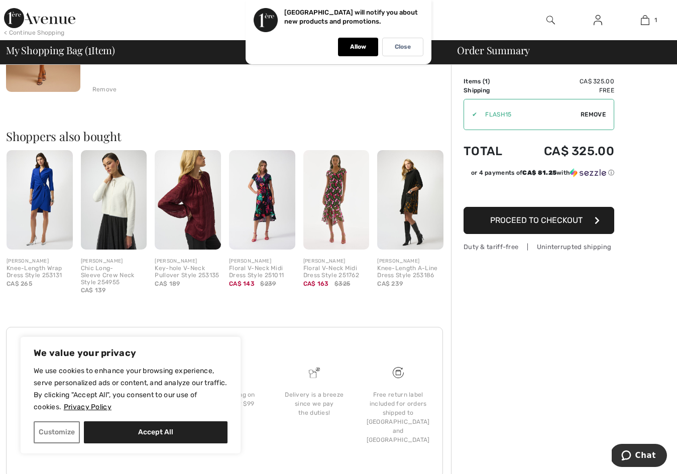 This screenshot has height=474, width=677. Describe the element at coordinates (539, 247) in the screenshot. I see `div: Duty & tariff-free | Uninterrupted shipping` at that location.